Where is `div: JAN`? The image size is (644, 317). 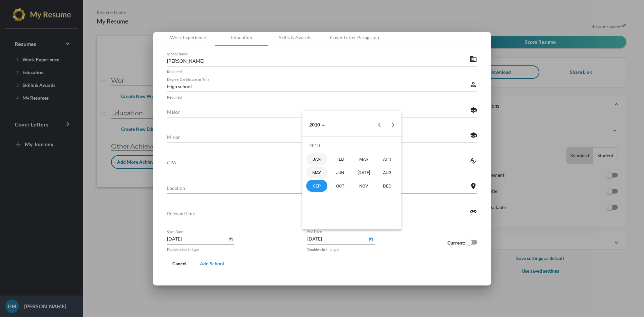
div: JAN is located at coordinates (317, 159).